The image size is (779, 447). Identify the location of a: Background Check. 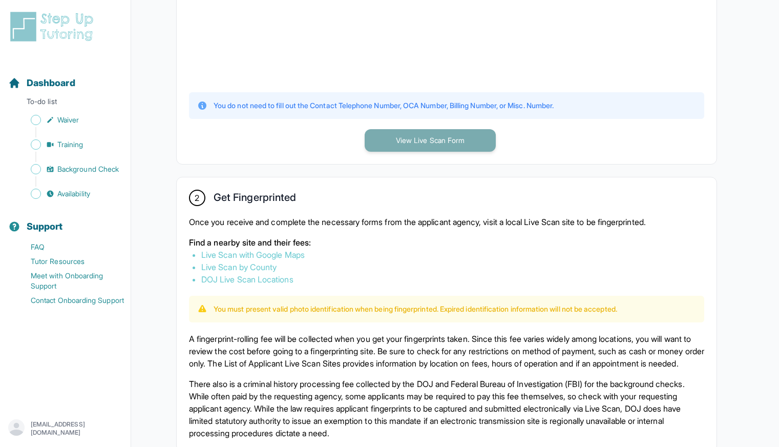
(69, 169).